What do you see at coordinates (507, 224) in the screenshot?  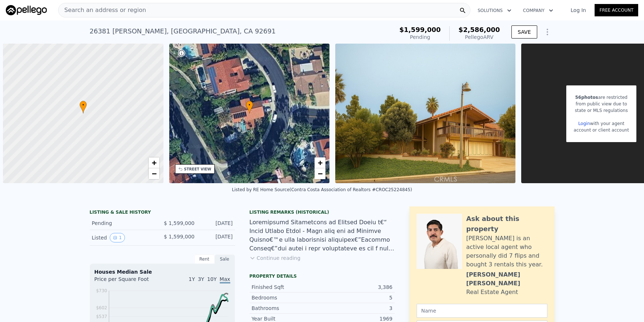 I see `div: Ask about this property` at bounding box center [507, 224].